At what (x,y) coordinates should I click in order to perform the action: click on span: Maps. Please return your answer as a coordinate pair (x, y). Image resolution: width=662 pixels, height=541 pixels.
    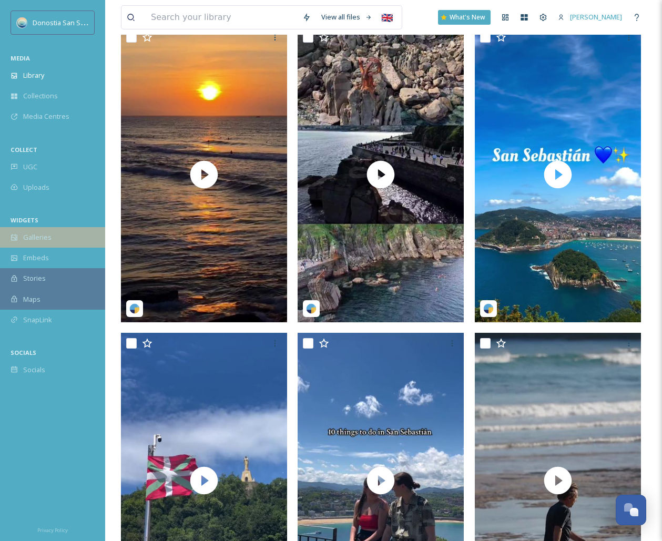
    Looking at the image, I should click on (32, 299).